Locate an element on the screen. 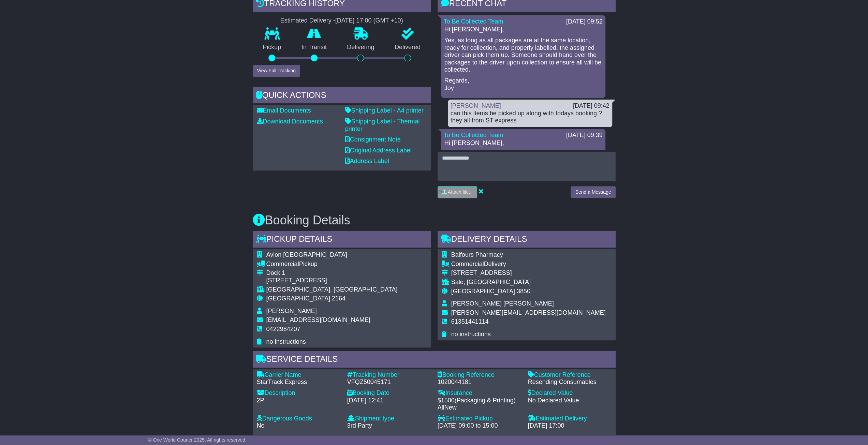 The height and width of the screenshot is (445, 868). div: 1020044181 is located at coordinates (479, 382).